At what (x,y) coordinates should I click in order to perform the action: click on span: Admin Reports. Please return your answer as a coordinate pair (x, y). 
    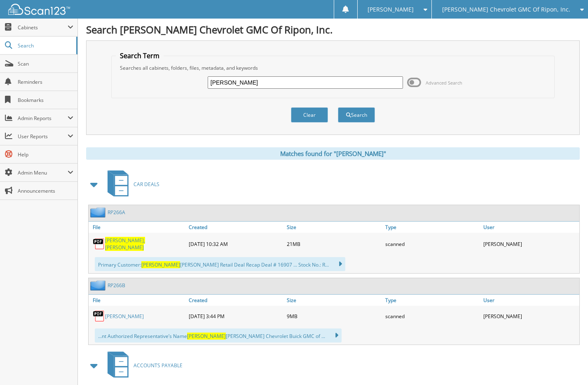
    Looking at the image, I should click on (43, 118).